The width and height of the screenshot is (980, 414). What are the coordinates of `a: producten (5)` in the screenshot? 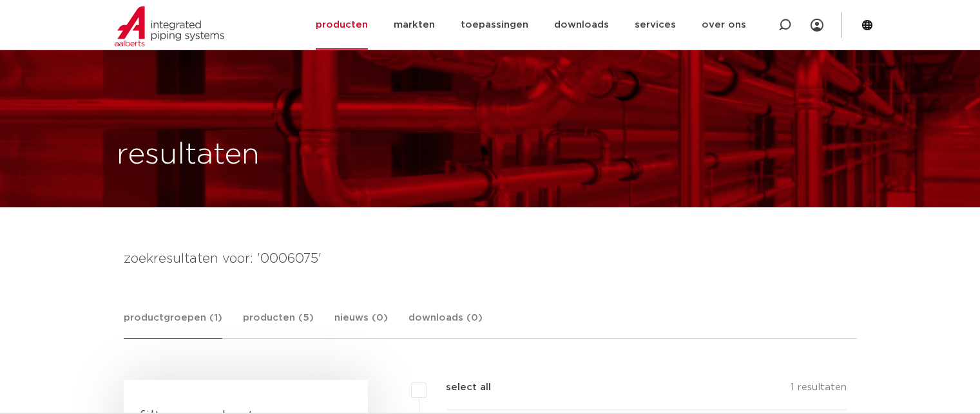 It's located at (279, 324).